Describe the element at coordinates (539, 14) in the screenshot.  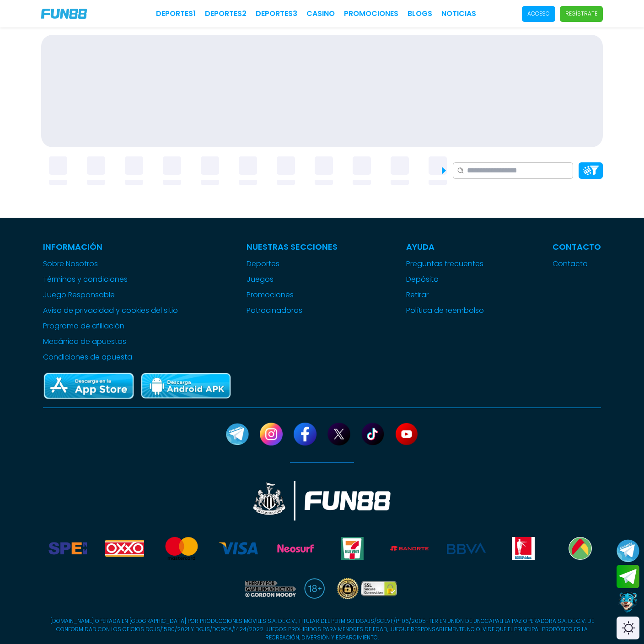
I see `p: Acceso` at that location.